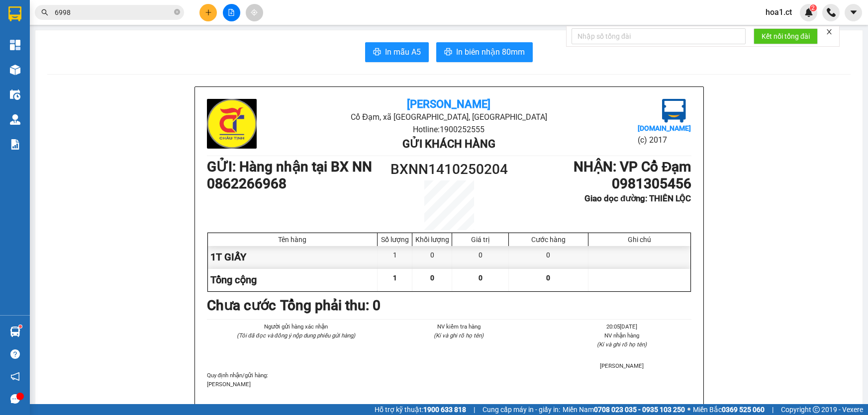 The height and width of the screenshot is (415, 868). What do you see at coordinates (743, 410) in the screenshot?
I see `strong: 0369 525 060` at bounding box center [743, 410].